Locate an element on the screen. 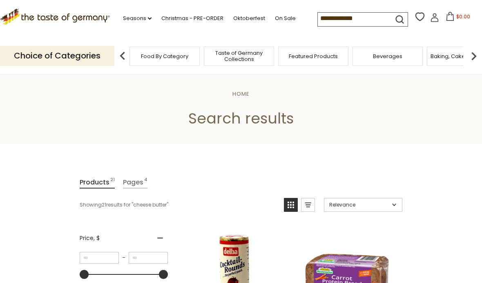 This screenshot has width=482, height=283. a: Sort options is located at coordinates (363, 205).